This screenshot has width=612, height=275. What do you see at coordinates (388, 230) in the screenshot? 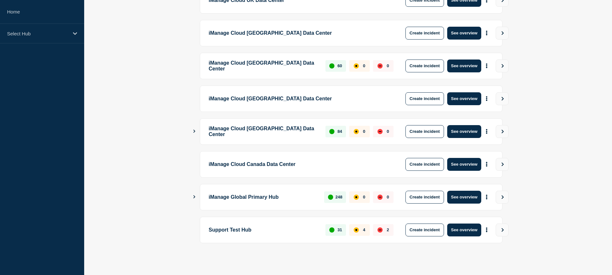
I see `p: 2` at bounding box center [388, 230].